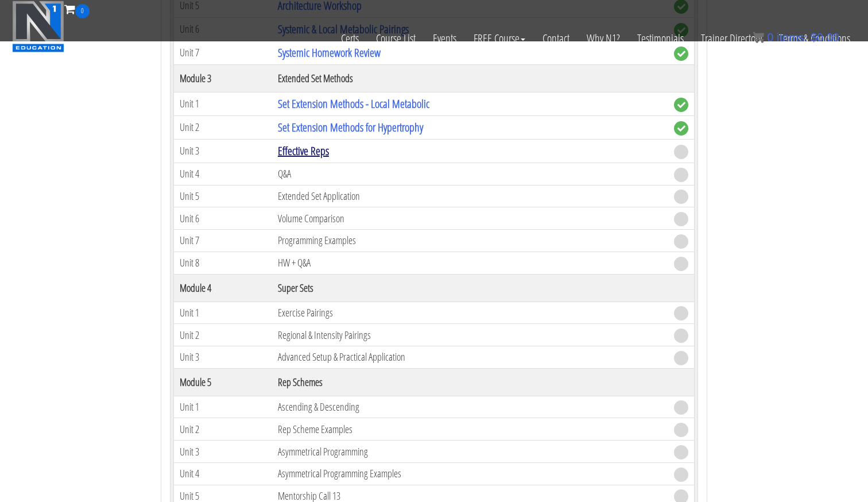  I want to click on th: Super Sets, so click(470, 288).